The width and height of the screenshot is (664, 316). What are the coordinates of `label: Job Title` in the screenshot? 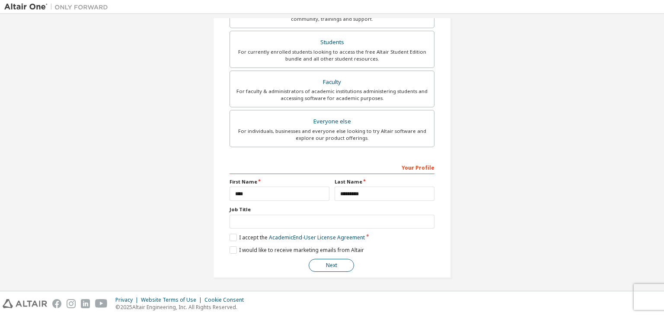 It's located at (332, 209).